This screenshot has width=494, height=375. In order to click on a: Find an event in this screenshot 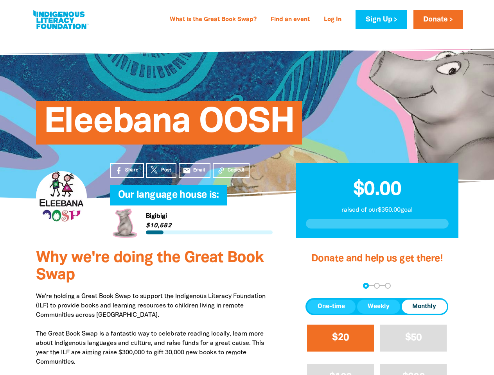, I will do `click(290, 20)`.